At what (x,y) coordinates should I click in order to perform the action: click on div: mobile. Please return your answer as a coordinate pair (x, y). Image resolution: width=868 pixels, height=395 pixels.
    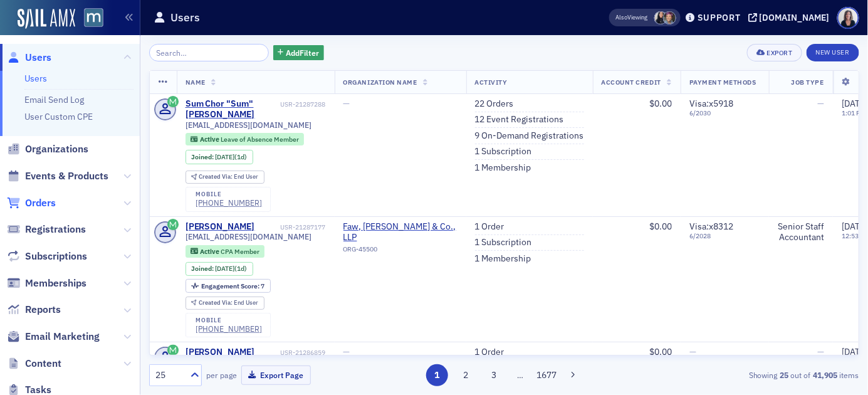
    Looking at the image, I should click on (229, 194).